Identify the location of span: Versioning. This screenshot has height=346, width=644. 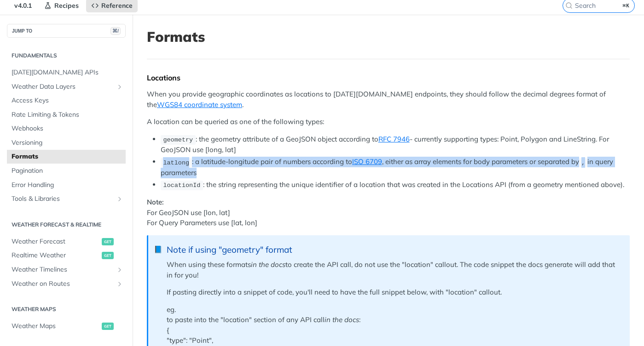
(67, 143).